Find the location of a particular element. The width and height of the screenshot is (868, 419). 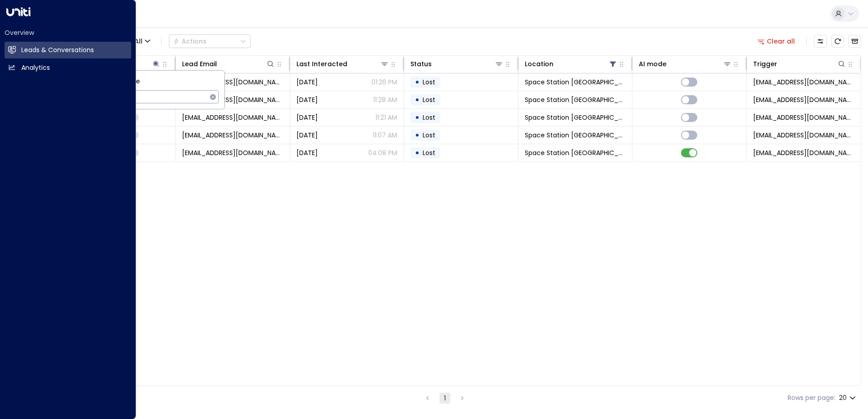

span: Aug 10, 2025 is located at coordinates (307, 82).